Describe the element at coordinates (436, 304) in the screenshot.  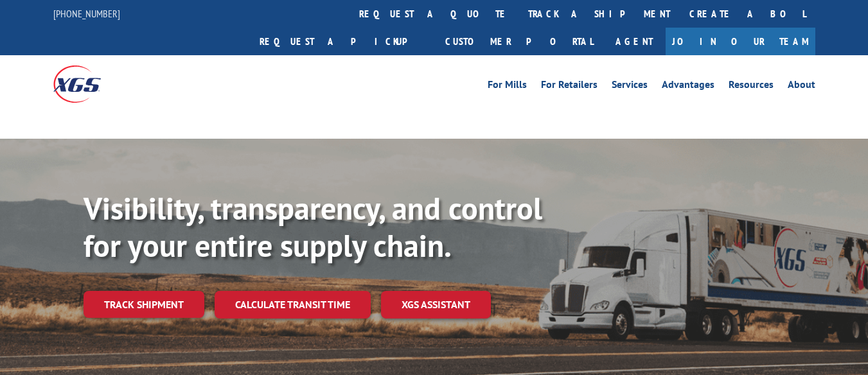
I see `a: XGS ASSISTANT` at that location.